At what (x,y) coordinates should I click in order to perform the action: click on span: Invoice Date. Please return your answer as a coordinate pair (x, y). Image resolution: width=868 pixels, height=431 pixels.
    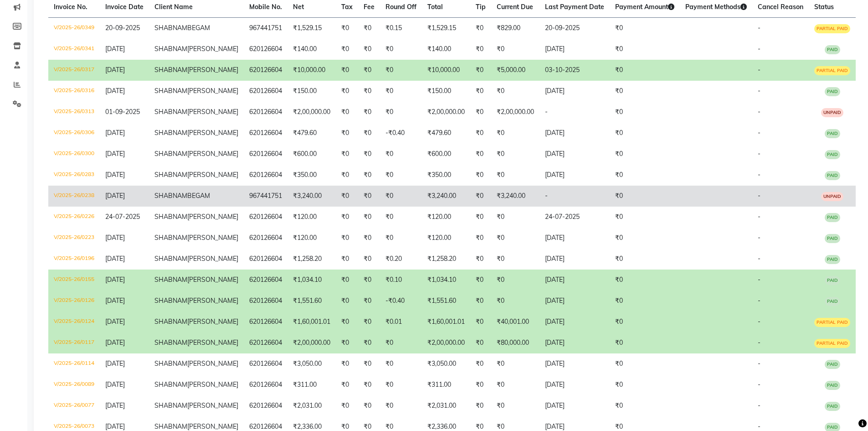
    Looking at the image, I should click on (124, 7).